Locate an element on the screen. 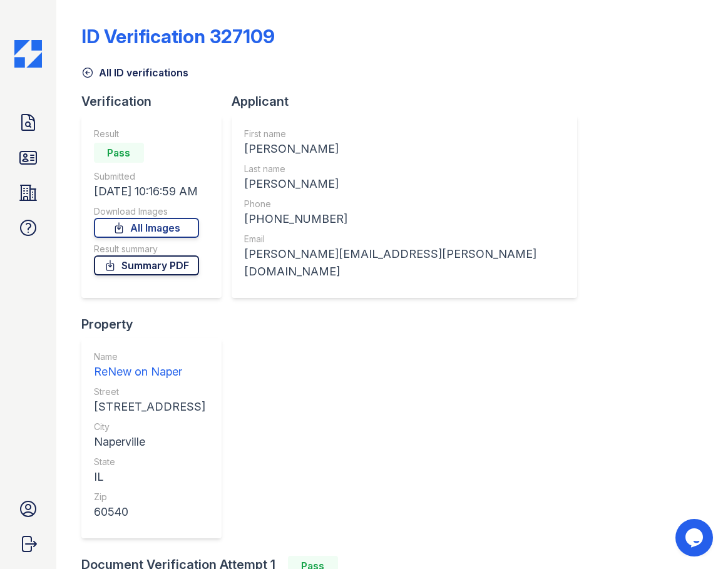 The image size is (728, 569). div: Download Images is located at coordinates (147, 212).